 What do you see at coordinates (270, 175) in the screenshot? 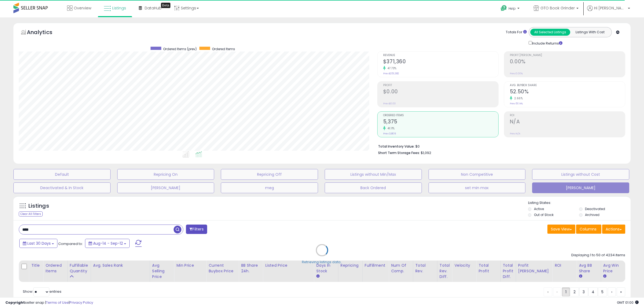
I see `button: Repricing Off` at bounding box center [270, 175].